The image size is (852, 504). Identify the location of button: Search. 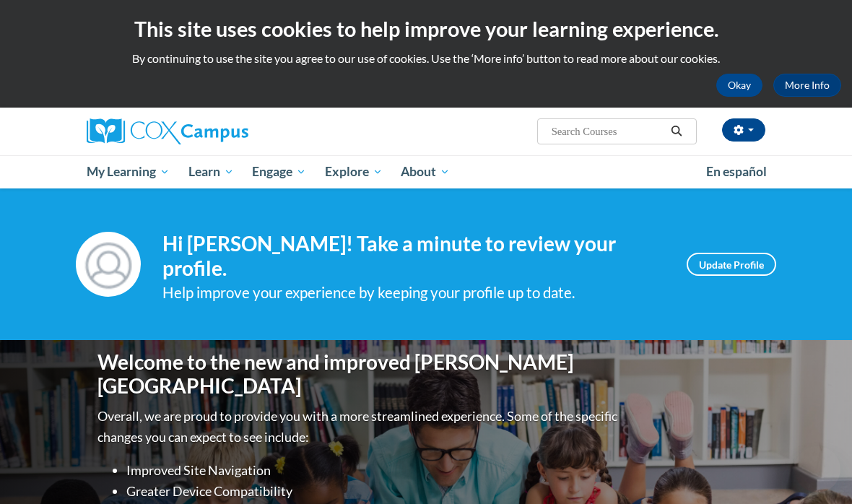
(677, 132).